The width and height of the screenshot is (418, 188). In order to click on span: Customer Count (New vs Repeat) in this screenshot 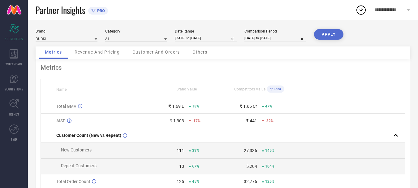, I will do `click(89, 135)`.